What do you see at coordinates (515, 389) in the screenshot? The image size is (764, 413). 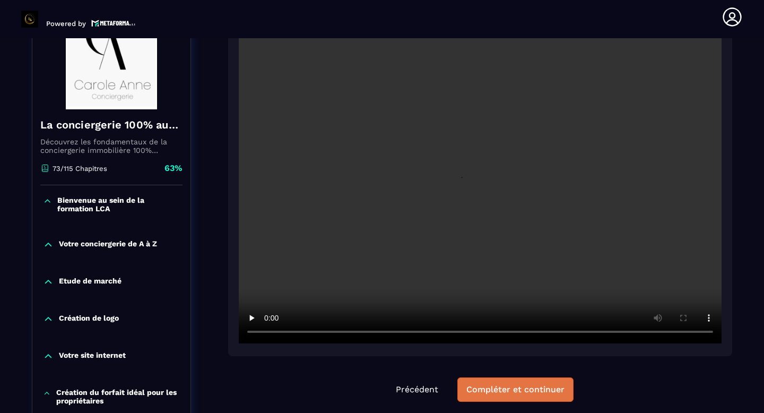 I see `div: Compléter et continuer` at bounding box center [515, 389].